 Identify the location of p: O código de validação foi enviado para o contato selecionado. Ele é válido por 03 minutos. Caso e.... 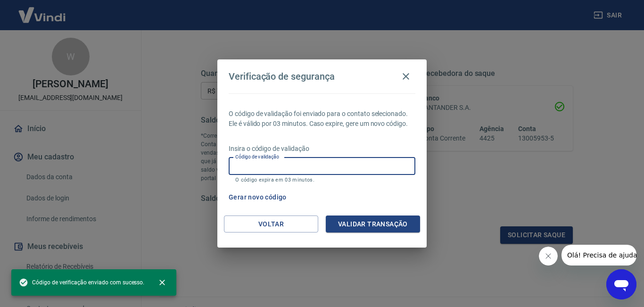
(322, 119).